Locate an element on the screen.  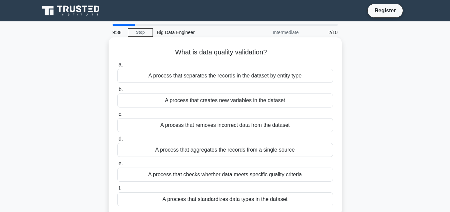
div: A process that separates the records in the dataset by entity type is located at coordinates (225, 76).